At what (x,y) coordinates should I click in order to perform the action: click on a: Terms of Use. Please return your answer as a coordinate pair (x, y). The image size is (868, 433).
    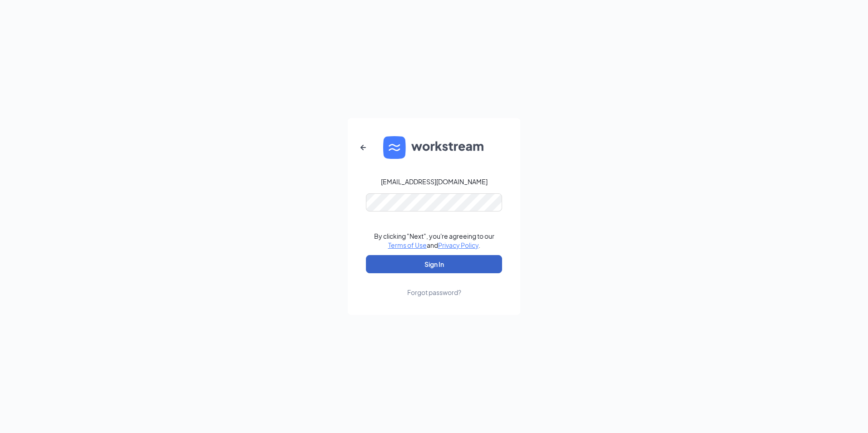
    Looking at the image, I should click on (407, 245).